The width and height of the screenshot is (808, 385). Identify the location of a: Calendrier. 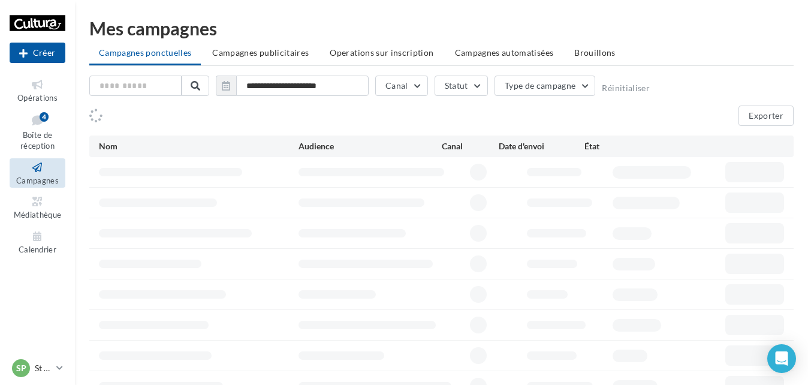
(37, 242).